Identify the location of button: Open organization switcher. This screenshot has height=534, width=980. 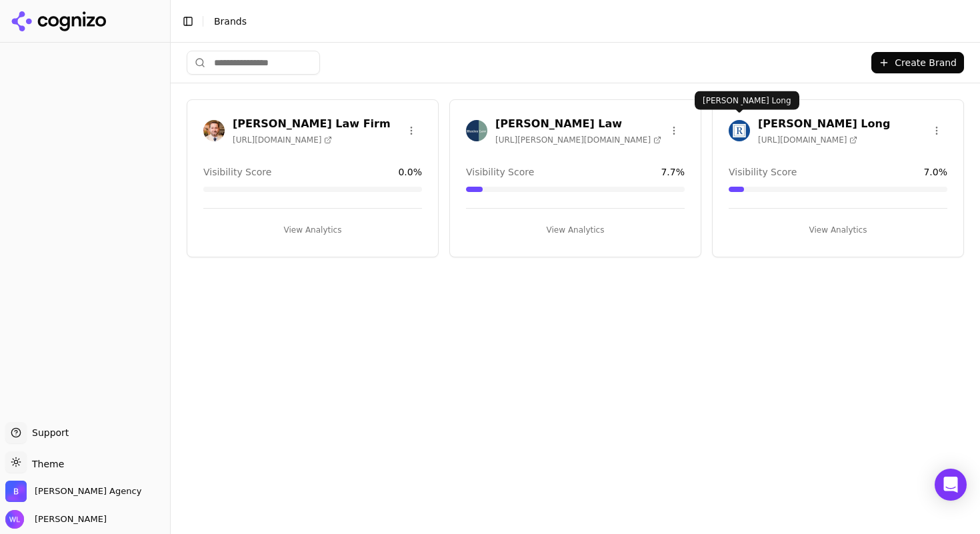
(73, 491).